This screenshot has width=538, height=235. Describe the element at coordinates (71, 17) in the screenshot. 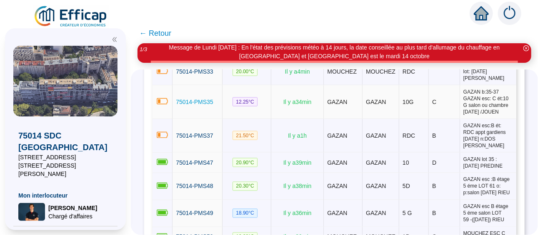

I see `img: efficap energie logo` at that location.